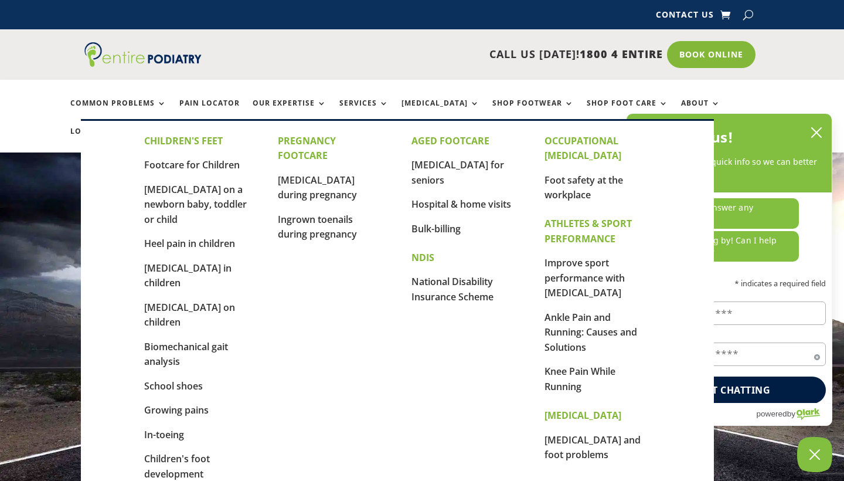 Image resolution: width=844 pixels, height=481 pixels. What do you see at coordinates (436, 229) in the screenshot?
I see `a: Bulk-billing` at bounding box center [436, 229].